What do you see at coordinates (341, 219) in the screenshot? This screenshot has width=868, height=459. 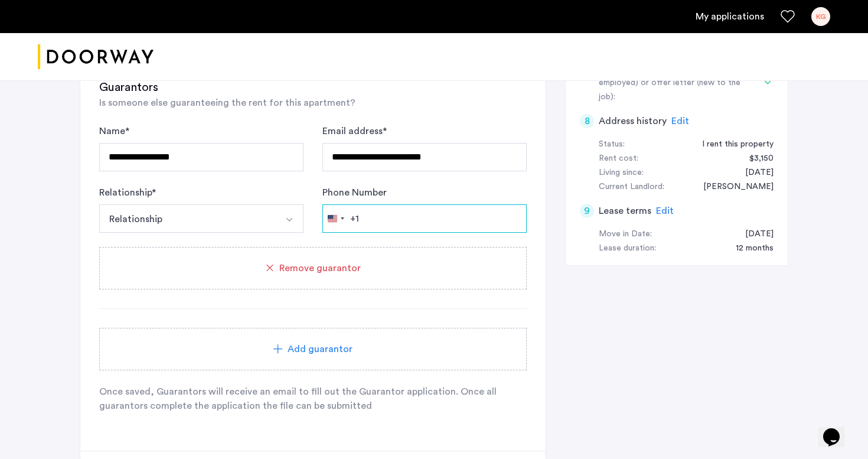 I see `button: Selected country` at bounding box center [341, 219].